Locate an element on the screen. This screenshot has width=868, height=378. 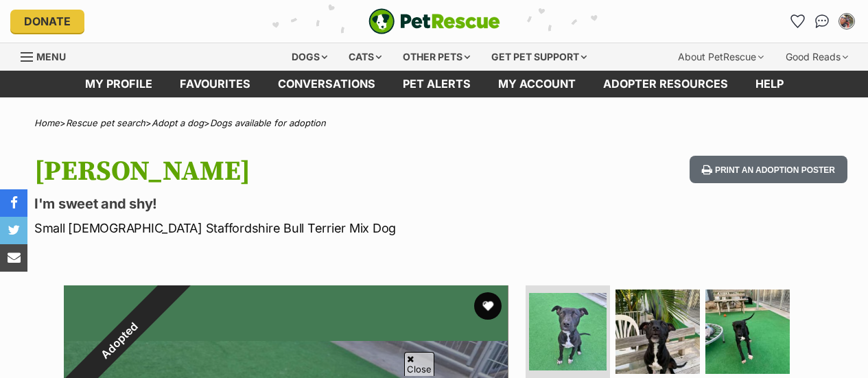
a: Rescue pet search is located at coordinates (106, 123).